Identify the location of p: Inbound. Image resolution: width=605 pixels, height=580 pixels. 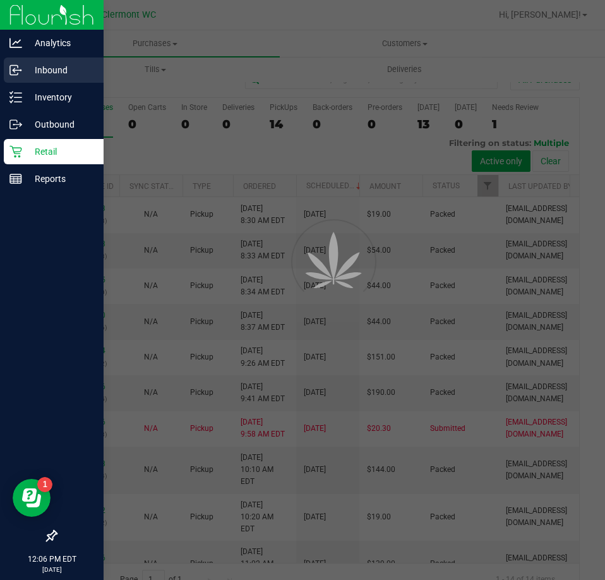
(60, 70).